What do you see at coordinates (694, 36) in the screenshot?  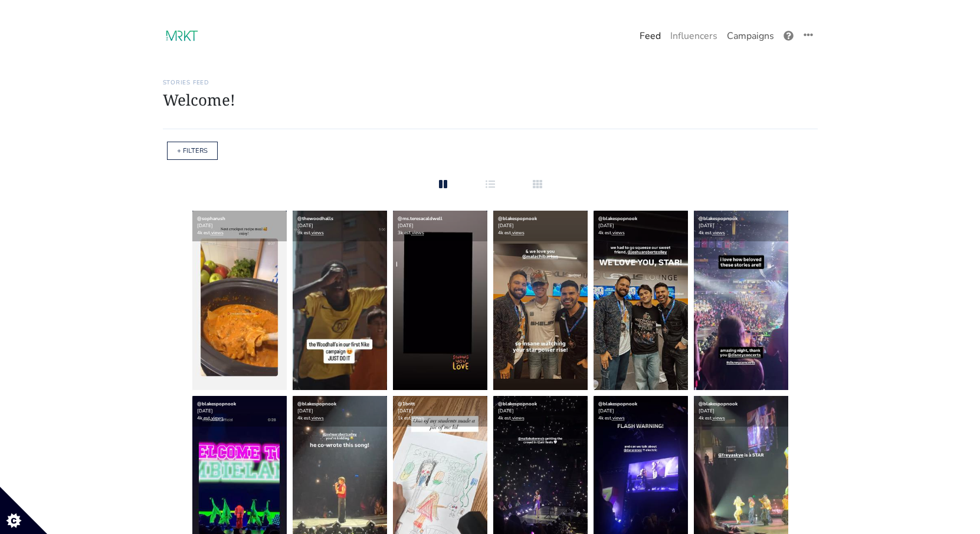 I see `a: Influencers` at bounding box center [694, 36].